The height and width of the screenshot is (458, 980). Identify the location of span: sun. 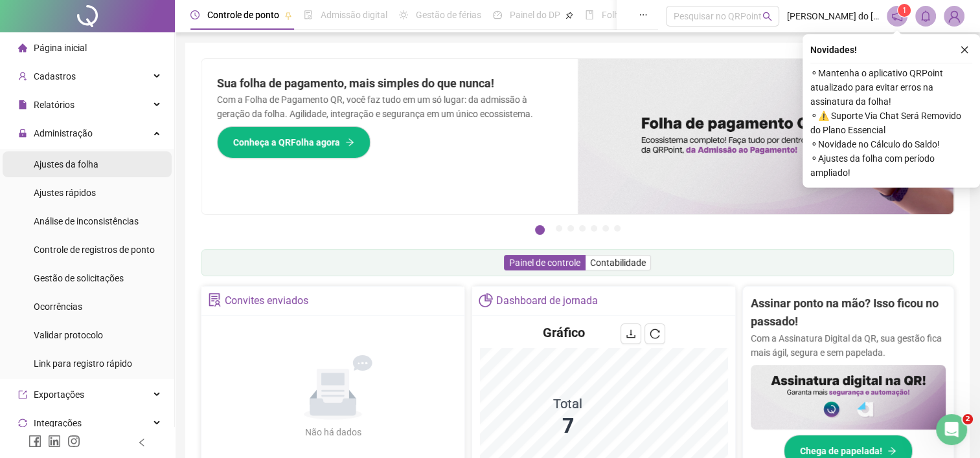
(404, 15).